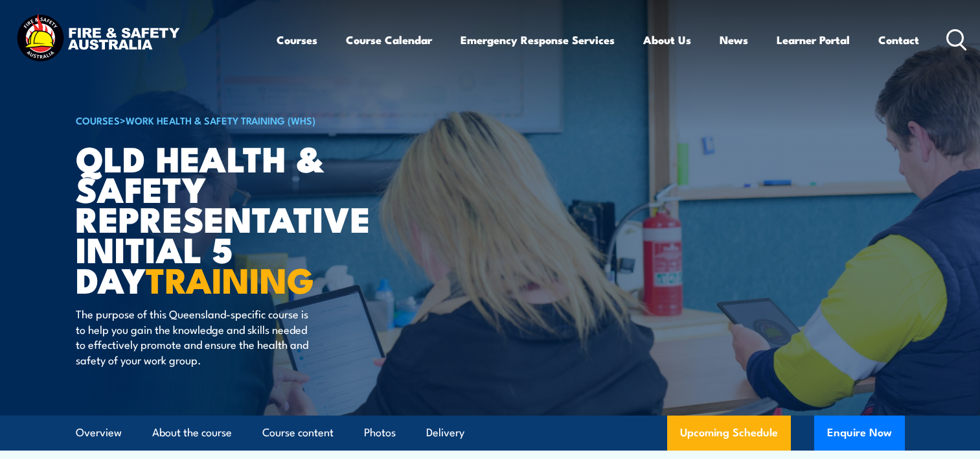 This screenshot has width=980, height=459. What do you see at coordinates (99, 433) in the screenshot?
I see `a: Overview` at bounding box center [99, 433].